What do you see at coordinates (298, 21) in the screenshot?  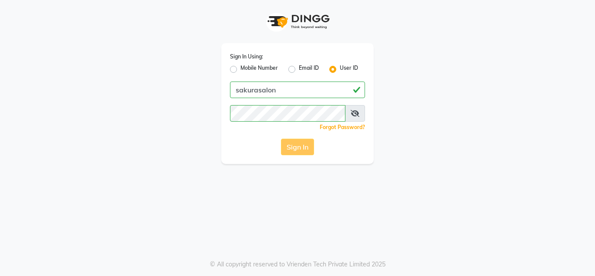 I see `img: logo1.svg` at bounding box center [298, 21].